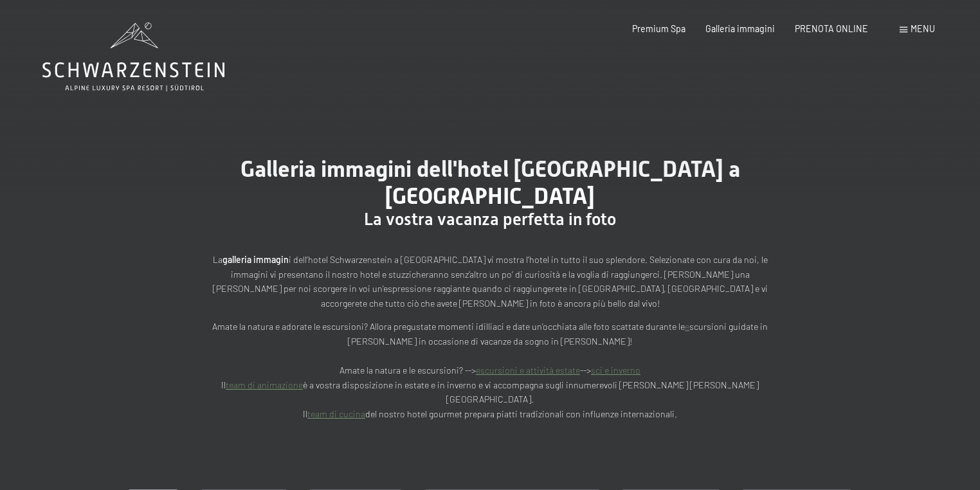 The image size is (980, 490). What do you see at coordinates (740, 28) in the screenshot?
I see `span: Galleria immagini` at bounding box center [740, 28].